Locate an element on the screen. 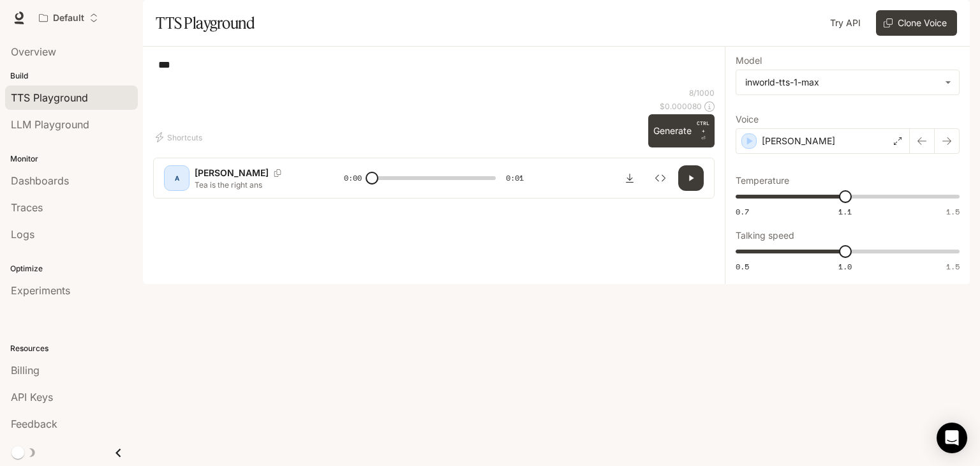 The image size is (980, 466). h1: TTS Playground is located at coordinates (205, 23).